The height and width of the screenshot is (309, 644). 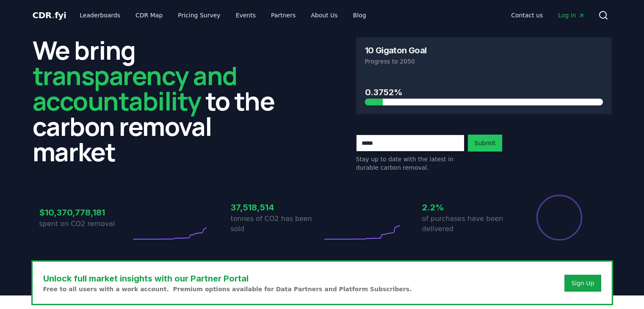 I want to click on button: Submit, so click(x=485, y=143).